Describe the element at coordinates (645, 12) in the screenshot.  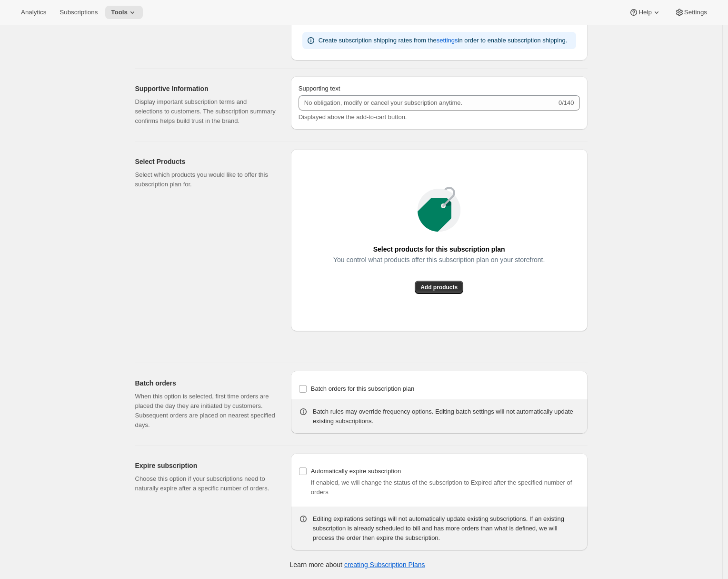
I see `button: Help` at that location.